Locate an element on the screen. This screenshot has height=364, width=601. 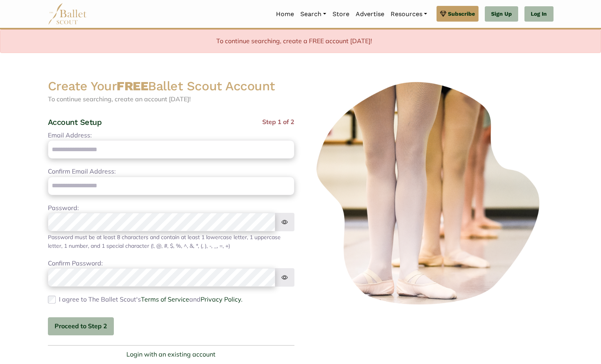
span: Step 1 of 2 is located at coordinates (278, 124).